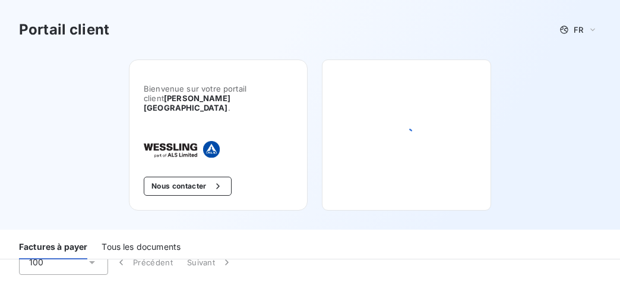 Image resolution: width=620 pixels, height=282 pixels. What do you see at coordinates (210, 262) in the screenshot?
I see `button: Suivant` at bounding box center [210, 262].